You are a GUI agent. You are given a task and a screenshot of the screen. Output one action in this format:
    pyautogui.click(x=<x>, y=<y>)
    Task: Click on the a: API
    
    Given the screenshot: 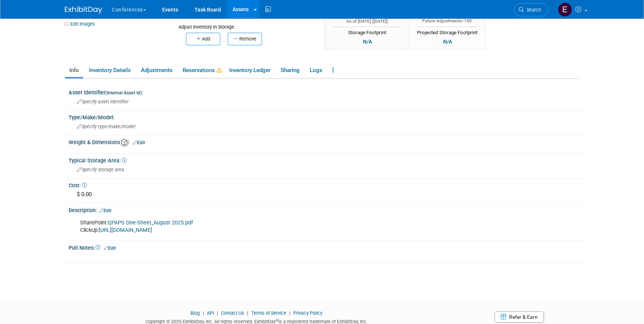 What is the action you would take?
    pyautogui.click(x=210, y=313)
    